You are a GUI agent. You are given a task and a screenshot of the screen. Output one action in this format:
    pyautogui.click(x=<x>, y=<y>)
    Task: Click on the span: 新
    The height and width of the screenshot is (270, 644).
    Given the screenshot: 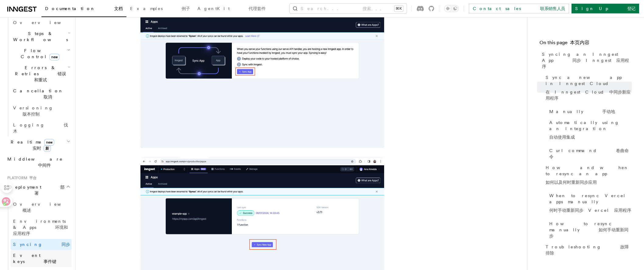 What is the action you would take?
    pyautogui.click(x=47, y=148)
    